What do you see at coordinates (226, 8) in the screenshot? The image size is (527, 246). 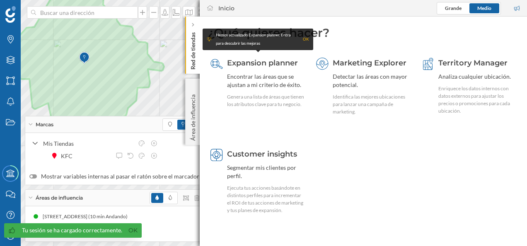 I see `div: Inicio` at bounding box center [226, 8].